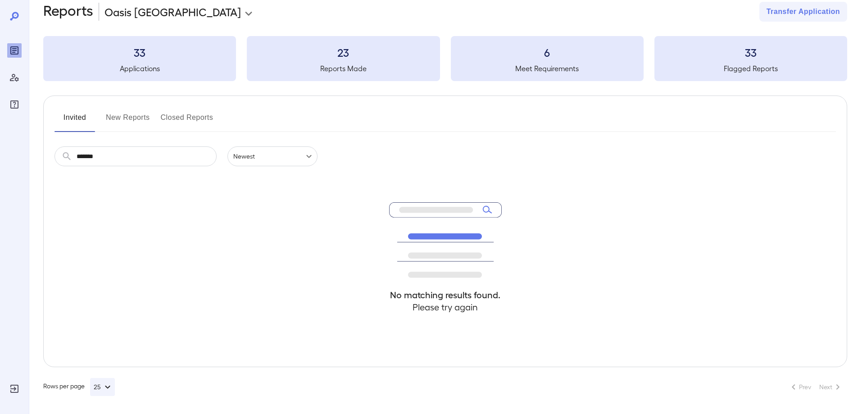 This screenshot has width=858, height=414. Describe the element at coordinates (14, 105) in the screenshot. I see `div: FAQ` at that location.